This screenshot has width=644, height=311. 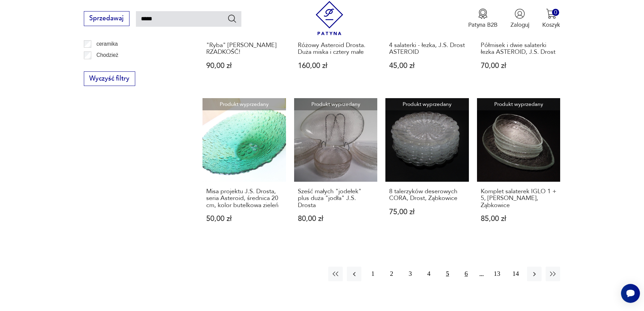 I want to click on a: Produkt wyprzedanyMisa projektu J.S. Drosta, seria Asteroid, średnica 20 cm, kolor butelkowa ziel..., so click(x=244, y=168).